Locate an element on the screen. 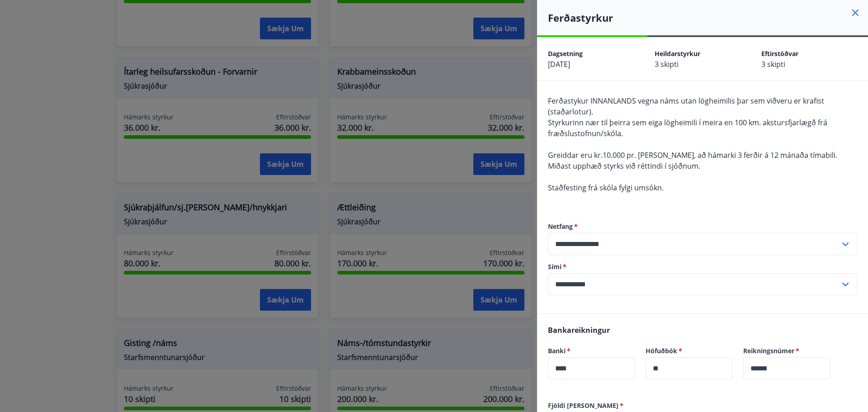 Image resolution: width=868 pixels, height=412 pixels. span: Eftirstöðvar is located at coordinates (780, 53).